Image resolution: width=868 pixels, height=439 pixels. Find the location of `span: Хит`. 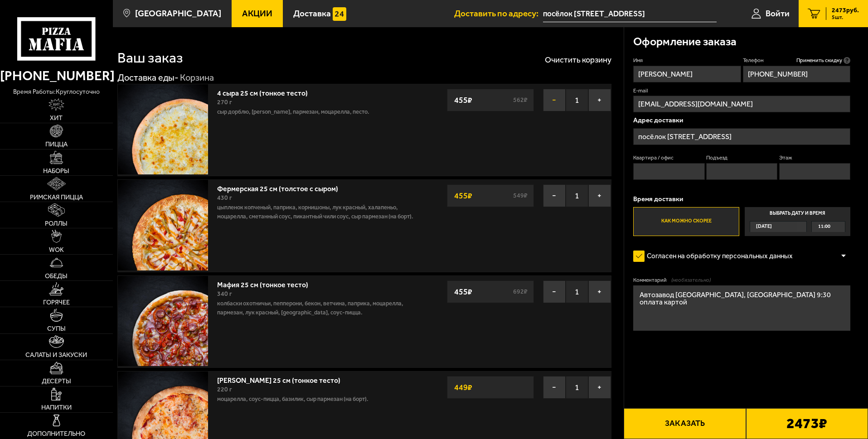

span: Хит is located at coordinates (56, 118).